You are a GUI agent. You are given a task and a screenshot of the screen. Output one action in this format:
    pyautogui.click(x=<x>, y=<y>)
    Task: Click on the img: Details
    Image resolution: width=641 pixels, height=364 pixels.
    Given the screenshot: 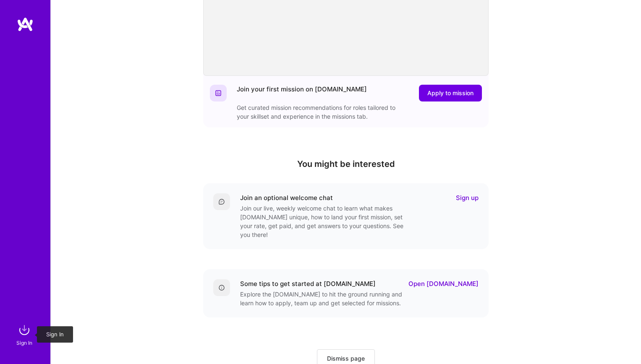 What is the action you would take?
    pyautogui.click(x=222, y=288)
    